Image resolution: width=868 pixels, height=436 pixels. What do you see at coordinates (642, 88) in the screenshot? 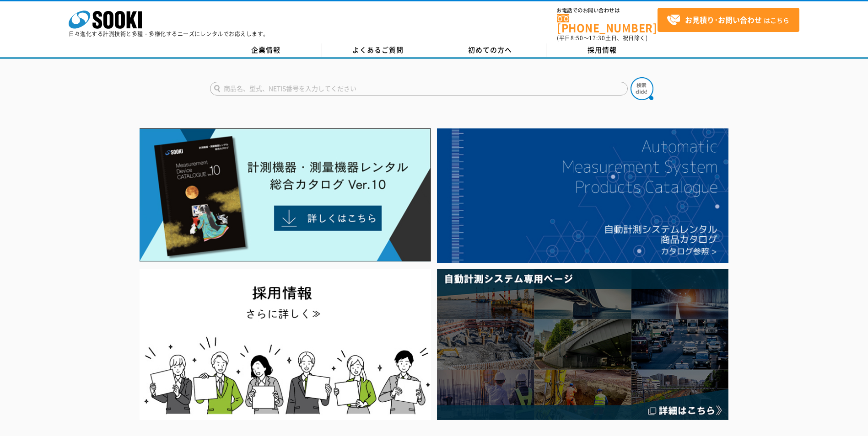
I see `img: btn_search.png` at bounding box center [642, 88].